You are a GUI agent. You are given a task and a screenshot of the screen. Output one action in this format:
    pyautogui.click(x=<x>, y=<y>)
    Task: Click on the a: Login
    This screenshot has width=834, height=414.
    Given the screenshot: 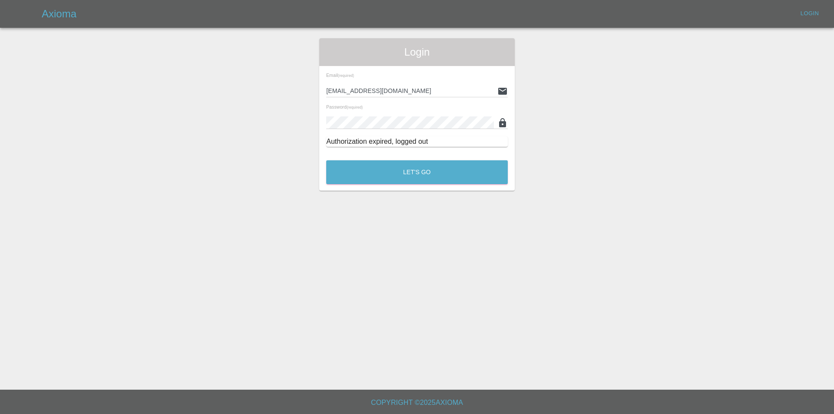 What is the action you would take?
    pyautogui.click(x=810, y=13)
    